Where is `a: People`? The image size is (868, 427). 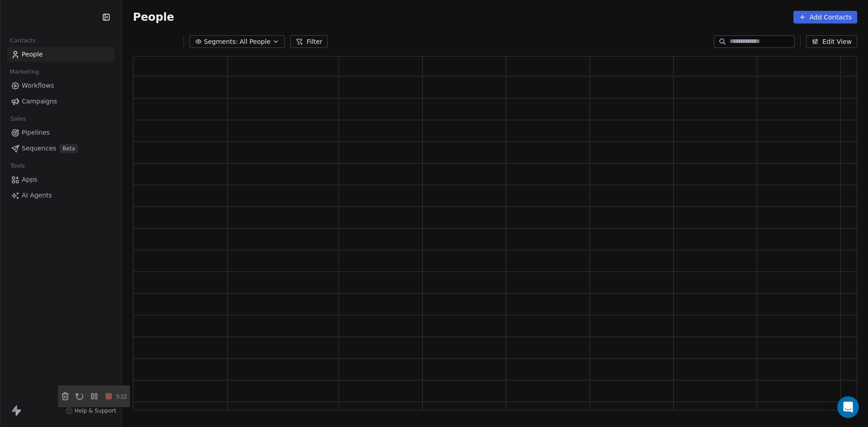
a: People is located at coordinates (61, 54).